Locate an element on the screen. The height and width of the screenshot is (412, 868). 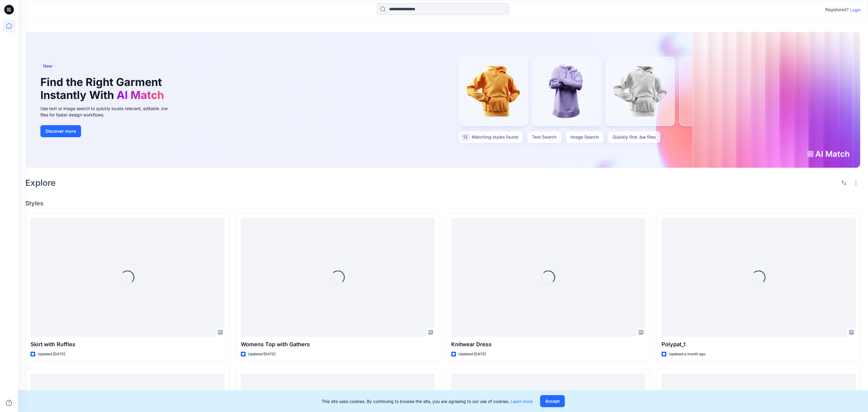
p: Updated a month ago is located at coordinates (687, 354).